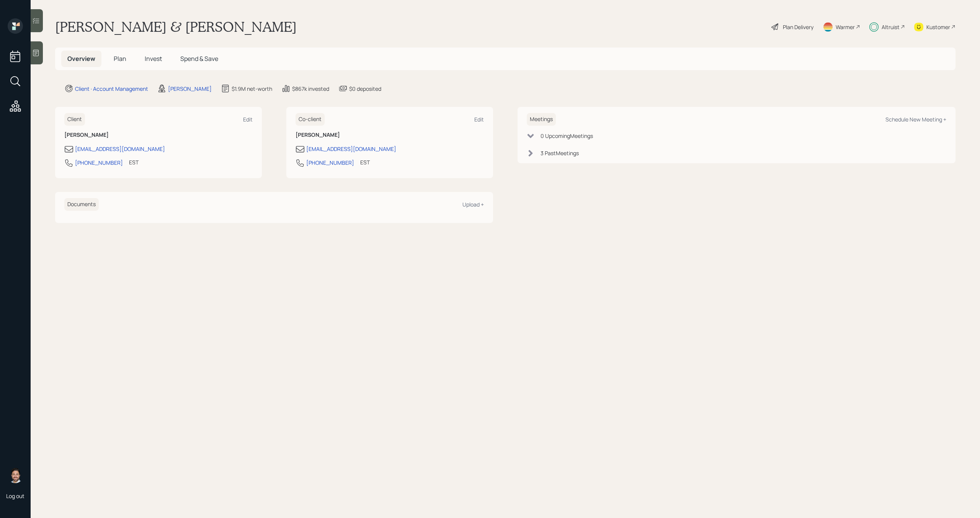  I want to click on span: Overview, so click(81, 58).